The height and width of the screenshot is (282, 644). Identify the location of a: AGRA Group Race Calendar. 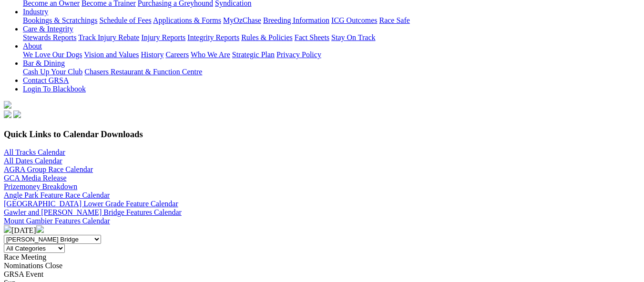
(48, 169).